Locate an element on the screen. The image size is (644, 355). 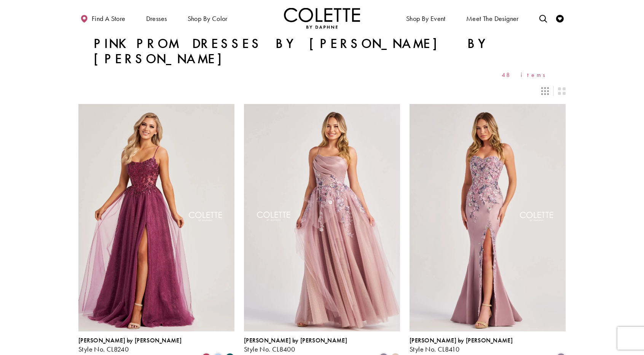
a: Visit Home Page is located at coordinates (322, 18).